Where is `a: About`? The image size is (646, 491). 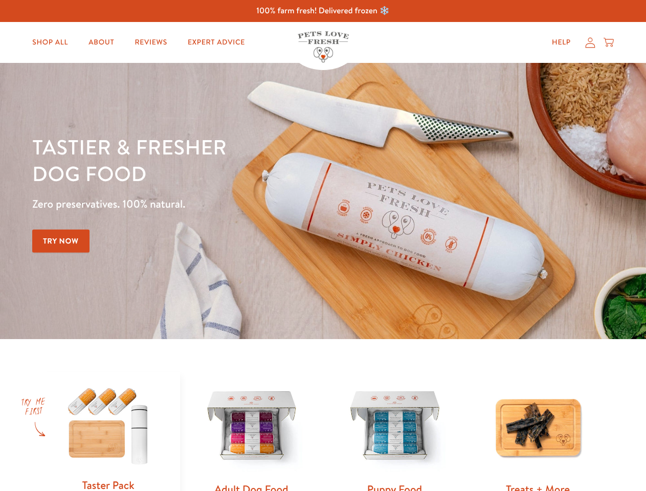
a: About is located at coordinates (101, 42).